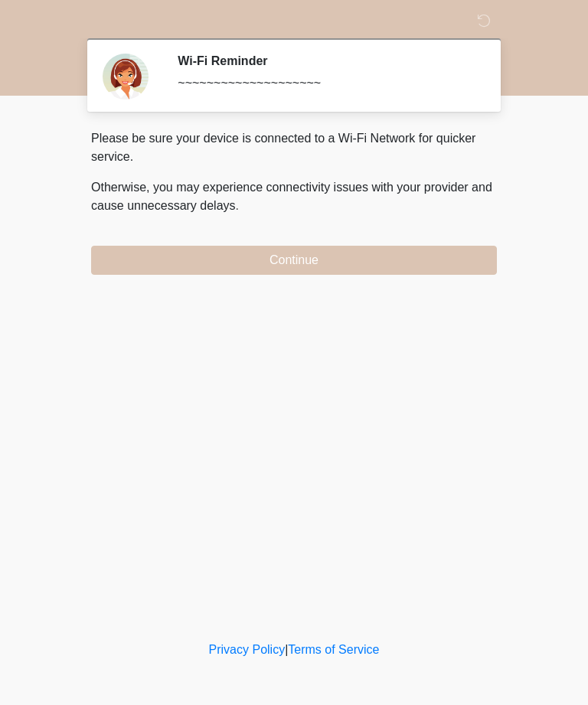 The width and height of the screenshot is (588, 705). Describe the element at coordinates (294, 261) in the screenshot. I see `button: Continue` at that location.